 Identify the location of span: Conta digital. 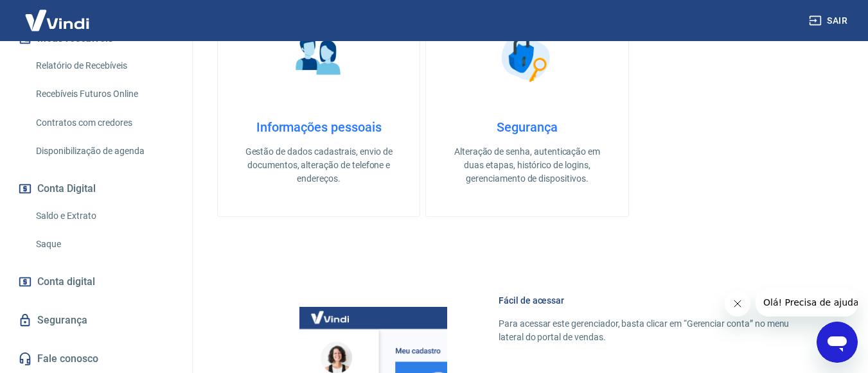
(66, 282).